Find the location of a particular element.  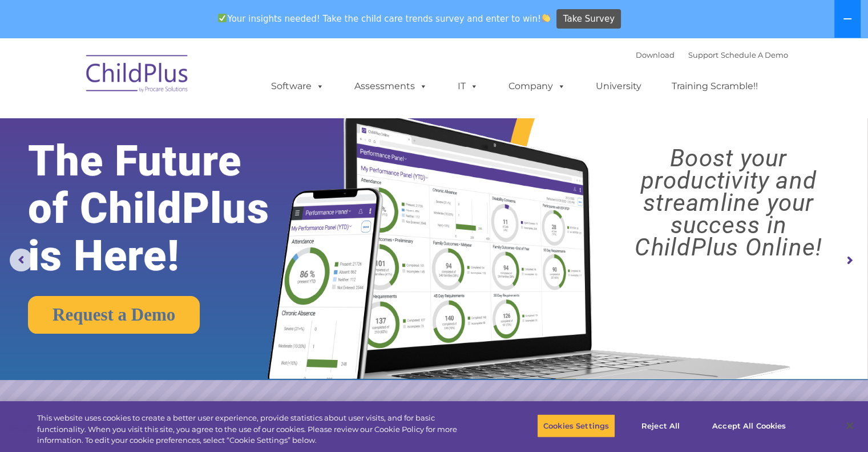

span: Take Survey is located at coordinates (589, 19).